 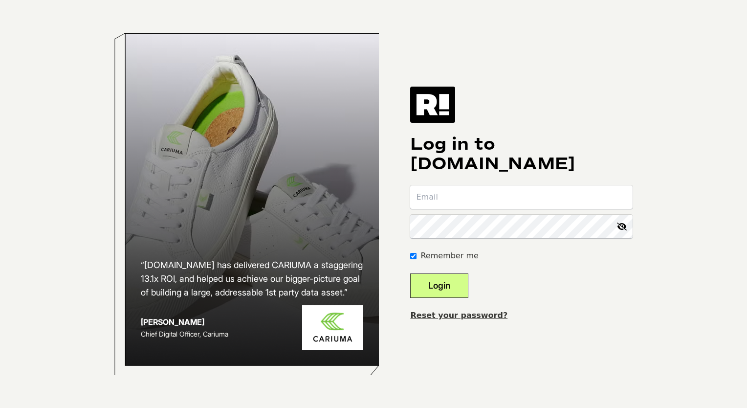 What do you see at coordinates (184, 333) in the screenshot?
I see `span: Chief Digital Officer, Cariuma` at bounding box center [184, 333].